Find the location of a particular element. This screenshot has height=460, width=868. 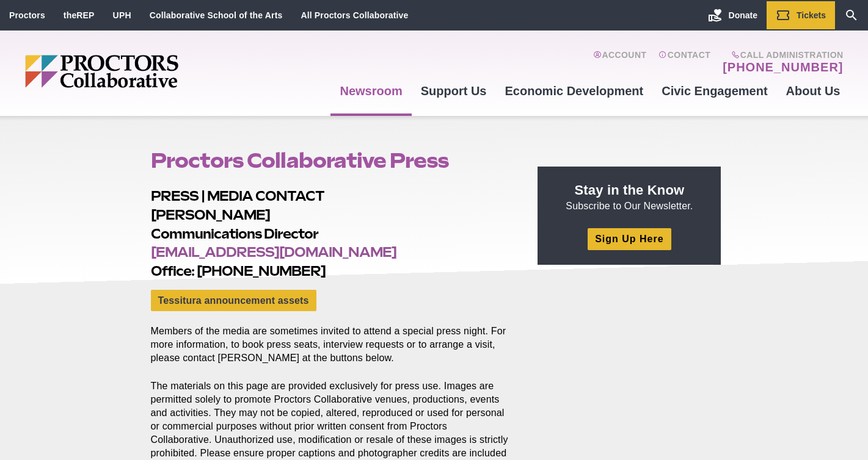

a: UPH is located at coordinates (122, 15).